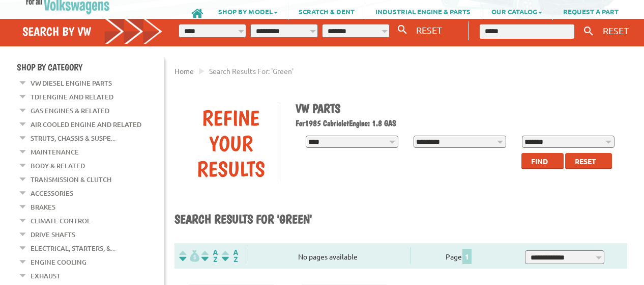  Describe the element at coordinates (90, 67) in the screenshot. I see `h4: Shop By Category` at that location.